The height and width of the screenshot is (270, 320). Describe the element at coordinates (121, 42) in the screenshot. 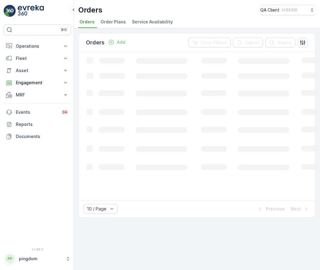

I see `p: Add` at that location.